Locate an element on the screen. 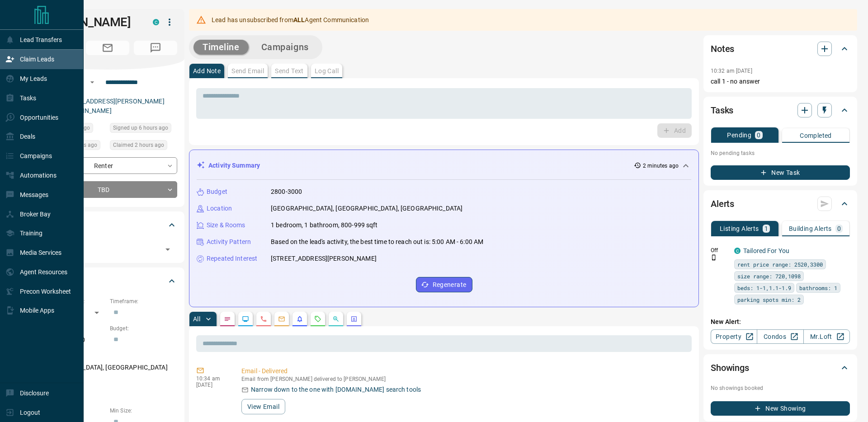 The width and height of the screenshot is (868, 422). span: size range: 720,1098 is located at coordinates (769, 276).